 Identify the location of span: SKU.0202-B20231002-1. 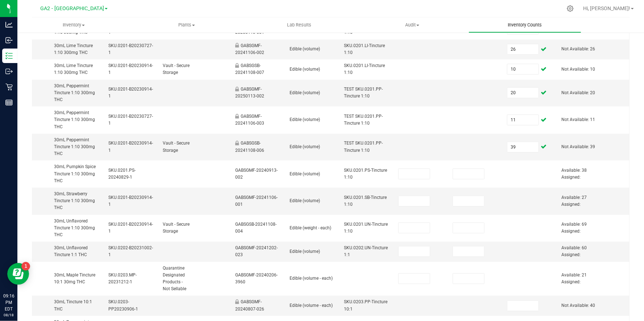
(130, 251).